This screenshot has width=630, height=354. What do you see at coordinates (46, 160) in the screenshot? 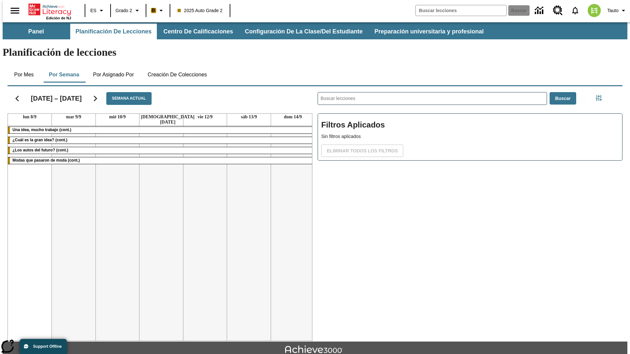
I see `span: Modas que pasaron de moda (cont.)` at bounding box center [46, 160].